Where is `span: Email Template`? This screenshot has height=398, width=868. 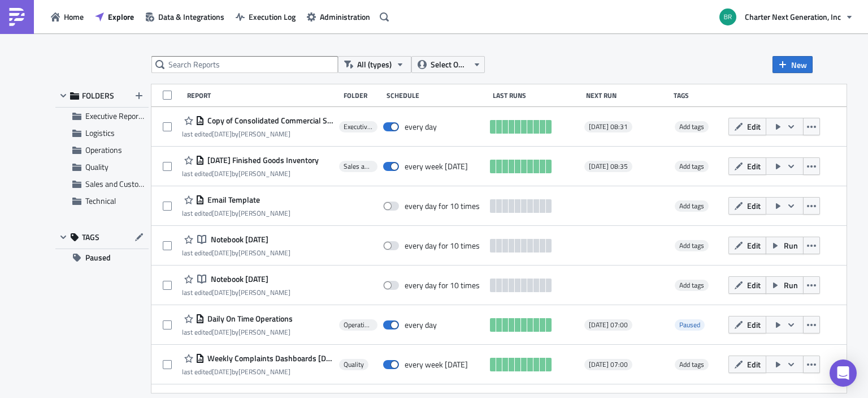
span: Email Template is located at coordinates (232, 200).